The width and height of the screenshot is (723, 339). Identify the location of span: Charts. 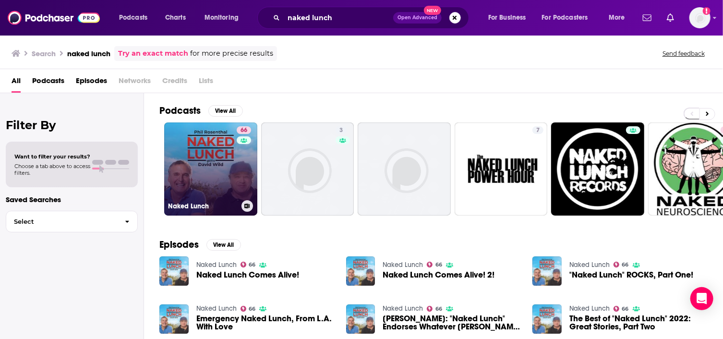
(175, 18).